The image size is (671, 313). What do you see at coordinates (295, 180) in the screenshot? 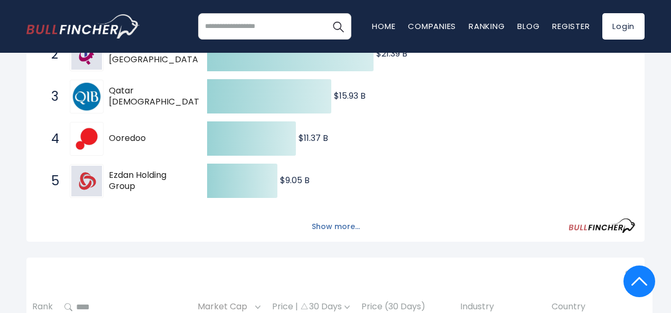
I see `text: $9.05 B` at bounding box center [295, 180].